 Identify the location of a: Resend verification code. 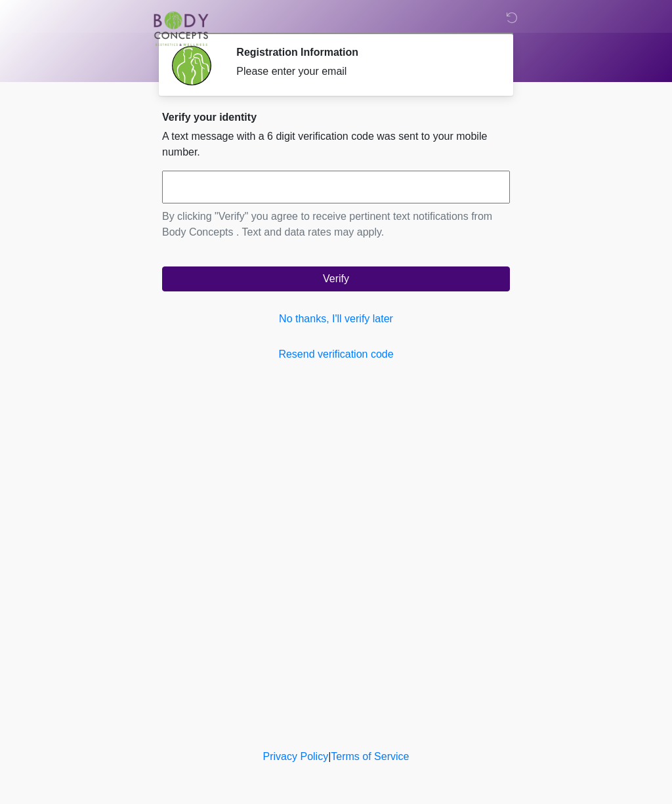
(336, 355).